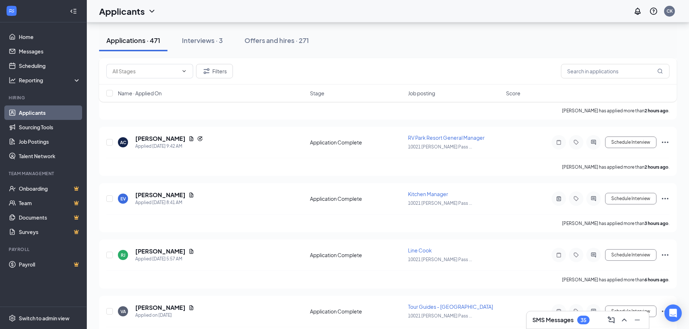 The image size is (689, 329). I want to click on button: ComposeMessage, so click(611, 320).